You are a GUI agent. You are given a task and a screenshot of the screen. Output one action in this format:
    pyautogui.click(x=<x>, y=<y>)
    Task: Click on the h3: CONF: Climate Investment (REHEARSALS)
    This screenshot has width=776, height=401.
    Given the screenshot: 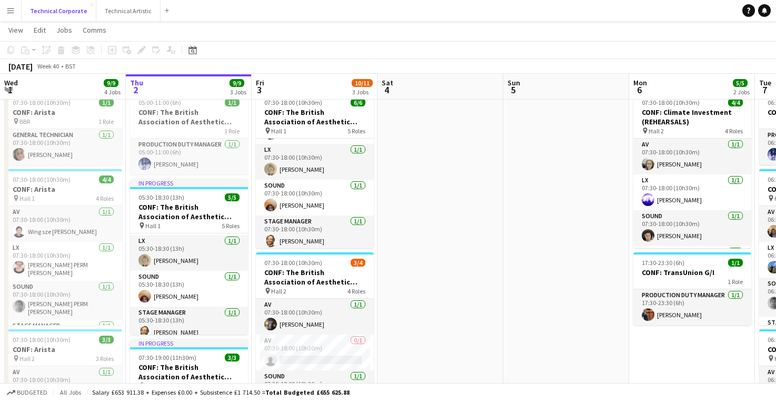 What is the action you would take?
    pyautogui.click(x=692, y=117)
    